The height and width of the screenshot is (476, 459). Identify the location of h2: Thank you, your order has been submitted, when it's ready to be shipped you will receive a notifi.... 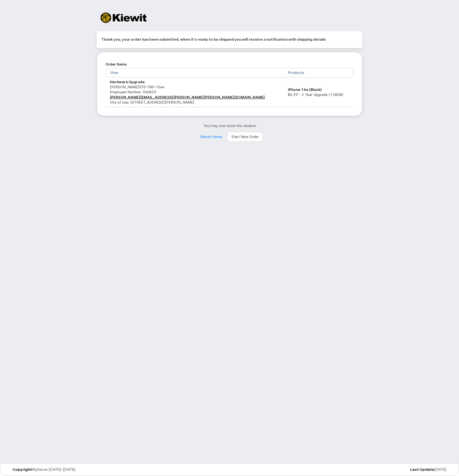
(229, 40).